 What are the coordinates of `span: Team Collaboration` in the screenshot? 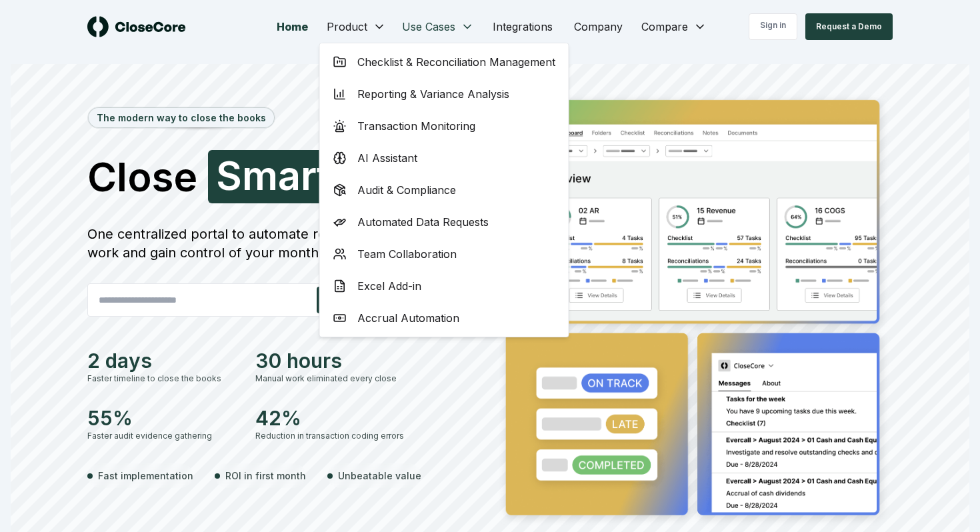 It's located at (406, 254).